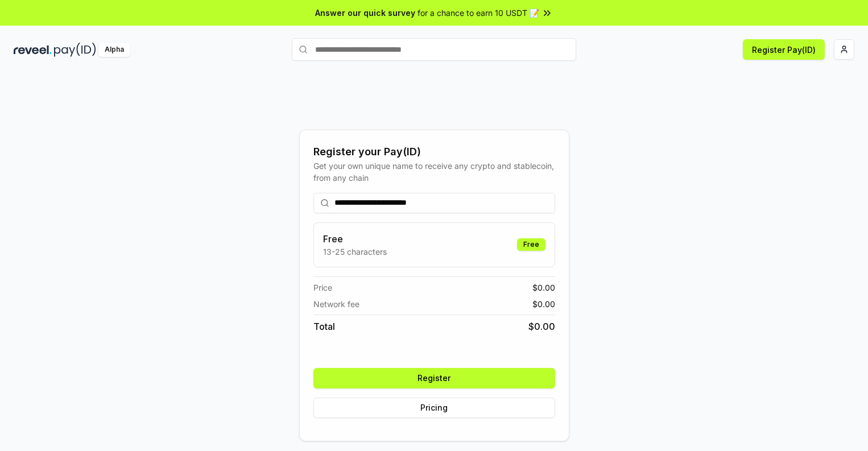  What do you see at coordinates (322, 287) in the screenshot?
I see `span: Price` at bounding box center [322, 287].